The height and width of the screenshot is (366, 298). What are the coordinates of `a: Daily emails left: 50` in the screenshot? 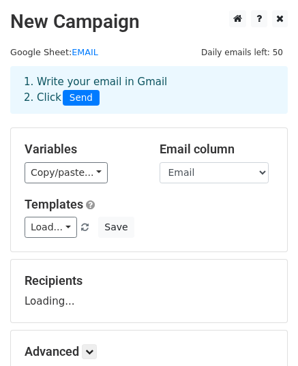 It's located at (242, 52).